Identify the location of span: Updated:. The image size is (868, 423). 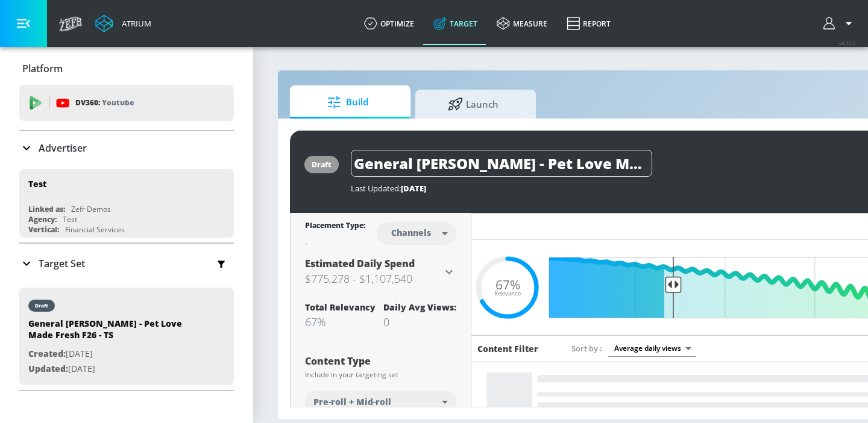
(48, 368).